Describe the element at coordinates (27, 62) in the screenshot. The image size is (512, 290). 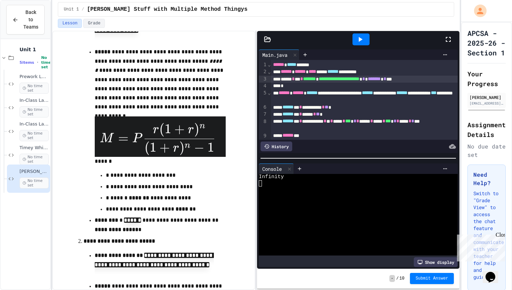
I see `span: 5 items` at that location.